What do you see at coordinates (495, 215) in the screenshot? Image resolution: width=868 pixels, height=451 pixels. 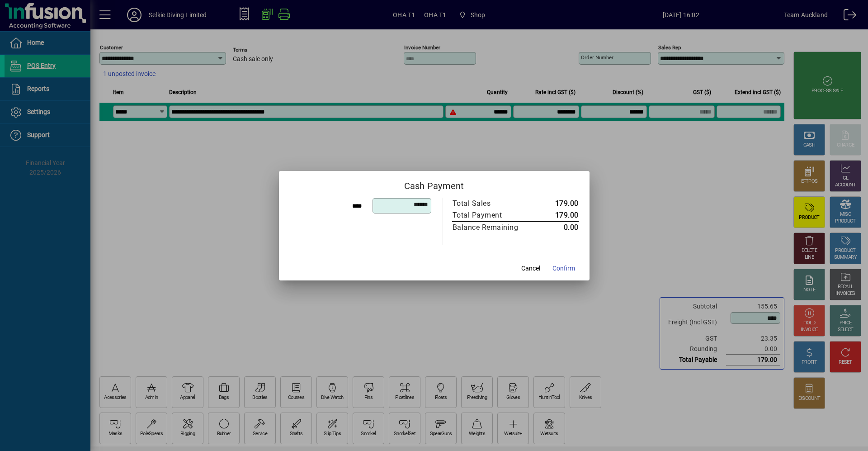 I see `td: Total Payment` at bounding box center [495, 215].